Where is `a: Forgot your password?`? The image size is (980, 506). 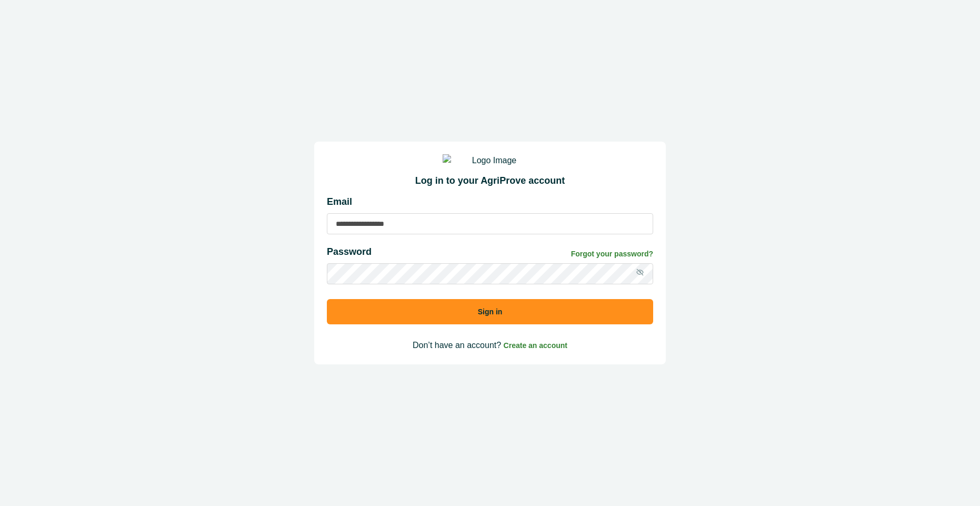 a: Forgot your password? is located at coordinates (612, 254).